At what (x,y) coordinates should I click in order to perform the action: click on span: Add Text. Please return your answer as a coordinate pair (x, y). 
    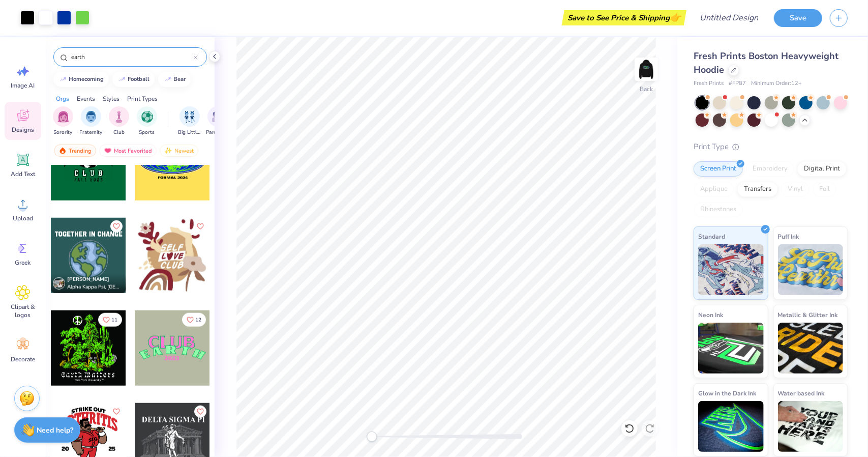
    Looking at the image, I should click on (23, 174).